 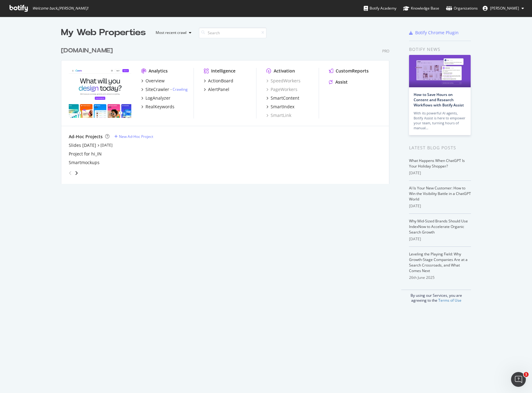 I want to click on div: Intelligence, so click(x=223, y=71).